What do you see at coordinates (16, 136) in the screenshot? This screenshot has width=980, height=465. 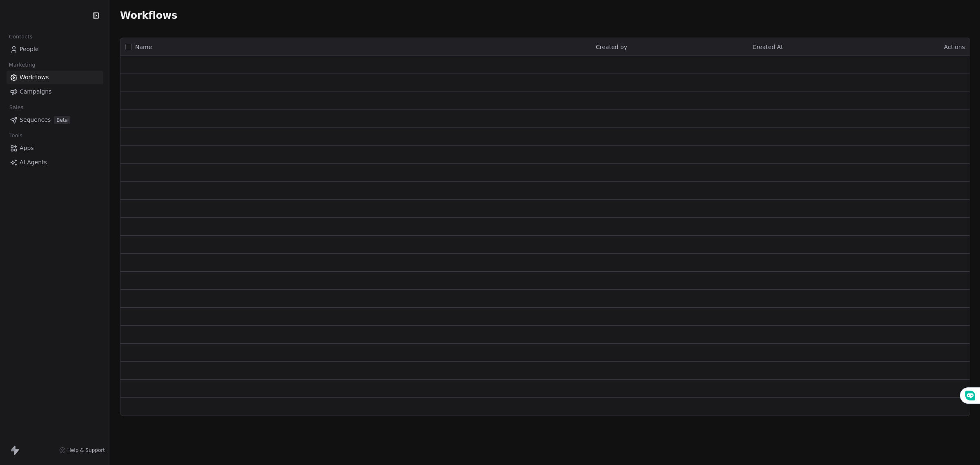 I see `span: Tools` at bounding box center [16, 136].